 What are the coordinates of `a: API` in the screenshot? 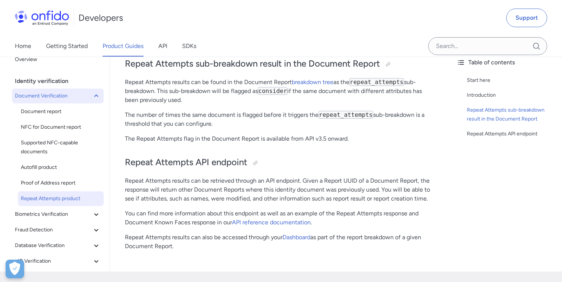 It's located at (163, 46).